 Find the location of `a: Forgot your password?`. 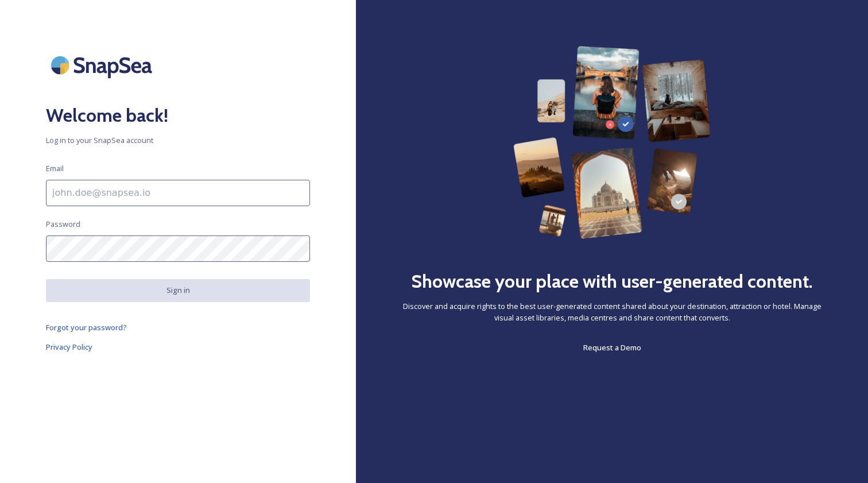

a: Forgot your password? is located at coordinates (178, 328).